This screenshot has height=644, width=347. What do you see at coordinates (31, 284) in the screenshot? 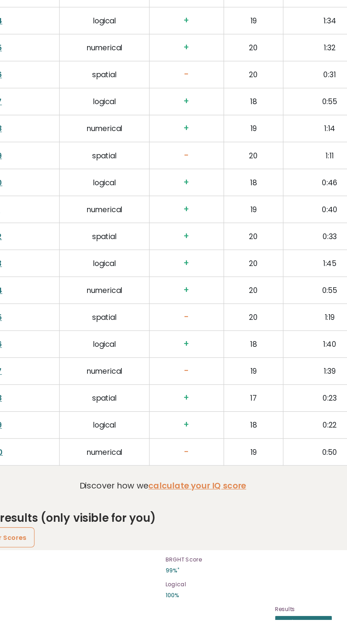
I see `a: Question 29` at bounding box center [31, 284].